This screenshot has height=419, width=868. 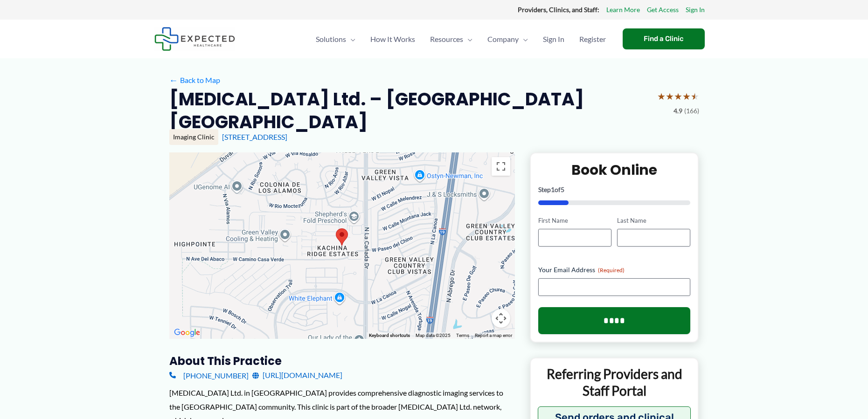 I want to click on nav: Primary Site Navigation, so click(x=461, y=40).